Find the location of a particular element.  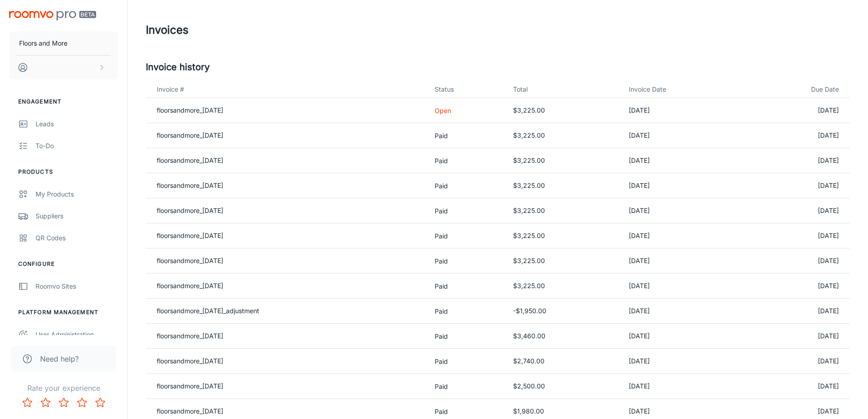

p: Open is located at coordinates (467, 111).